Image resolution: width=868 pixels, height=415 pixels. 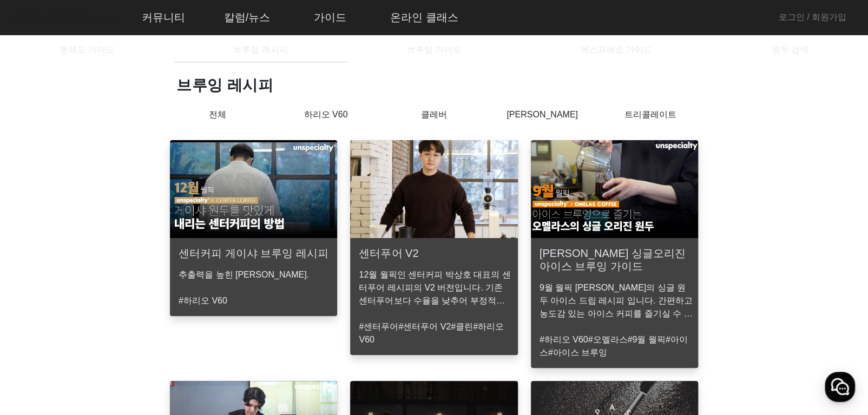 What do you see at coordinates (37, 339) in the screenshot?
I see `a: 홈` at bounding box center [37, 339].